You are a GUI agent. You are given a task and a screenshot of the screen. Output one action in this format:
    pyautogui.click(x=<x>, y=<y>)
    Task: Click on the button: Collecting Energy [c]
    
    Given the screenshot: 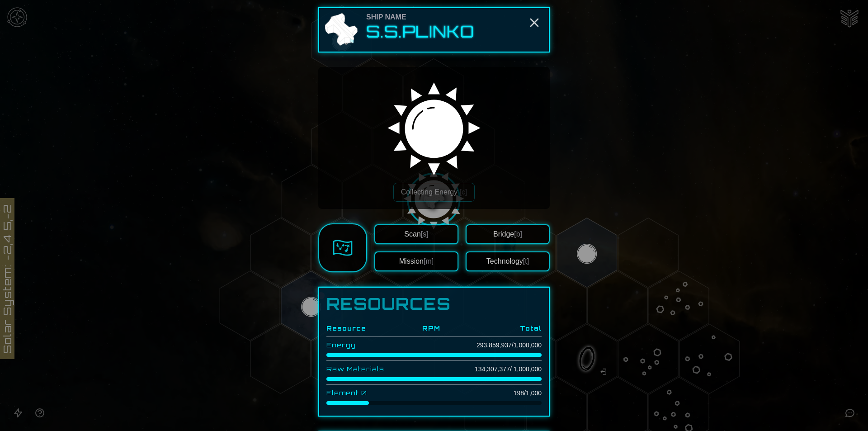 What is the action you would take?
    pyautogui.click(x=434, y=192)
    